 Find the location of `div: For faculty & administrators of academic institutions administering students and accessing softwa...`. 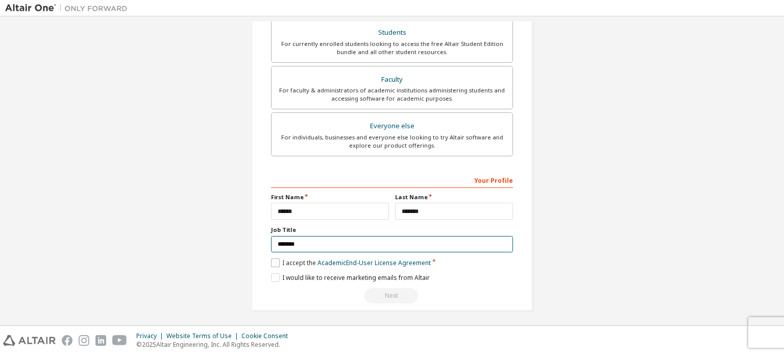

div: For faculty & administrators of academic institutions administering students and accessing softwa... is located at coordinates (392, 94).